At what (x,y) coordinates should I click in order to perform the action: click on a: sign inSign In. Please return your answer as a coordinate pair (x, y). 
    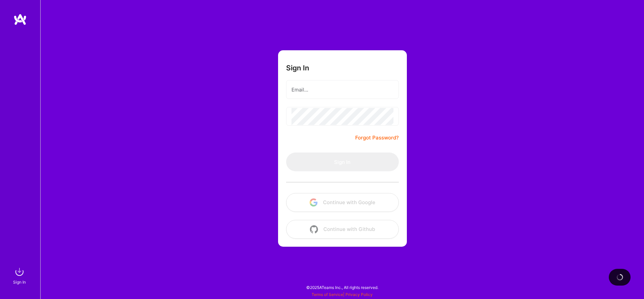
    Looking at the image, I should click on (20, 276).